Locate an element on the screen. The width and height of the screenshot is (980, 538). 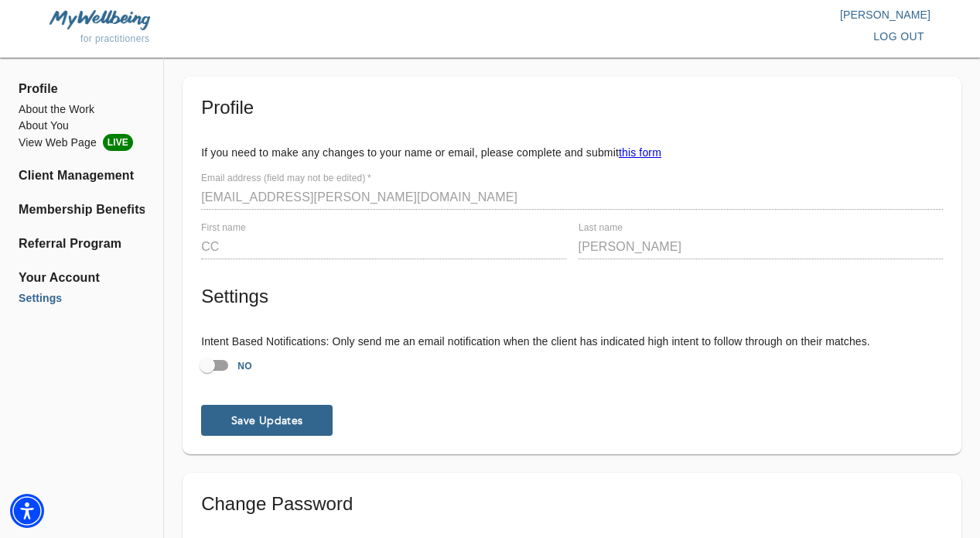
a: this form is located at coordinates (640, 152).